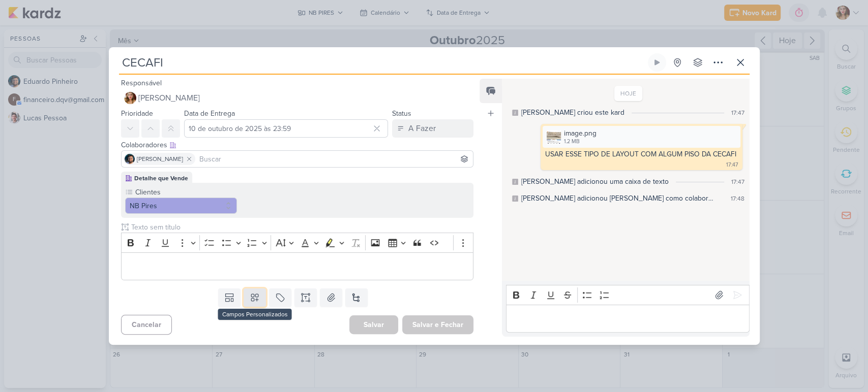 Image resolution: width=868 pixels, height=392 pixels. What do you see at coordinates (641, 154) in the screenshot?
I see `div: USAR ESSE TIPO DE LAYOUT COM ALGUM PISO DA CECAFI` at bounding box center [641, 154].